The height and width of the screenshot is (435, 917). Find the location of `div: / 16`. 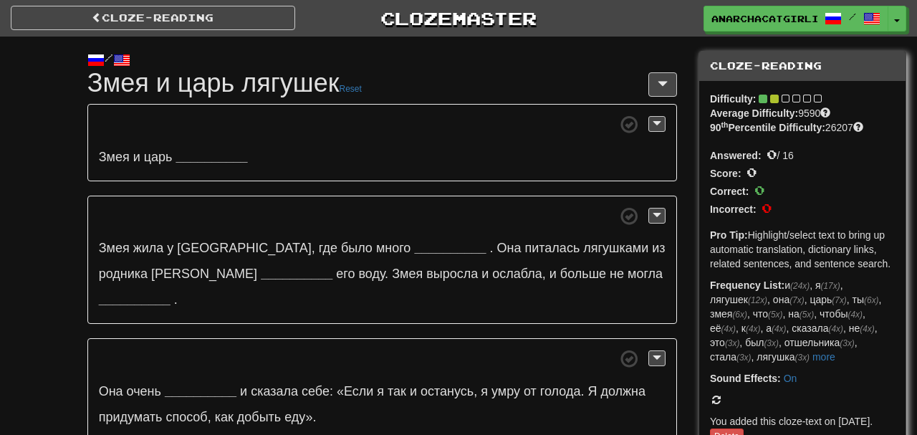

div: / 16 is located at coordinates (802, 154).